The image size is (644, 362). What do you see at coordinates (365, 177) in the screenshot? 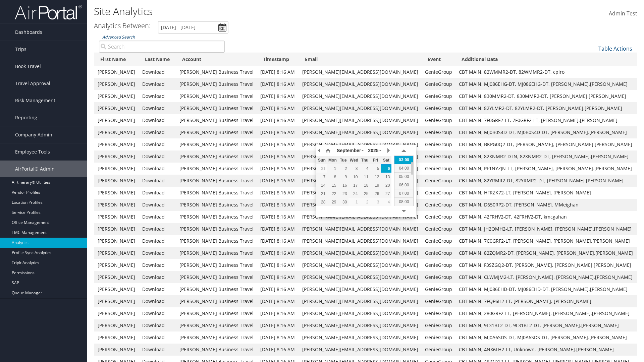
I see `div: 11` at bounding box center [365, 177].